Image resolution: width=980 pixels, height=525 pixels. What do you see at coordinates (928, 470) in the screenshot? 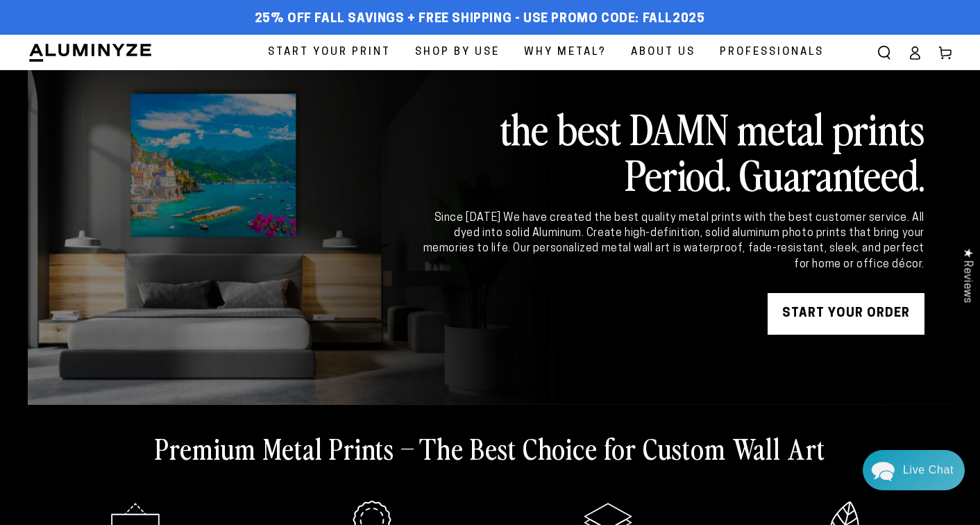
I see `div: Contact Us Directly` at bounding box center [928, 470].